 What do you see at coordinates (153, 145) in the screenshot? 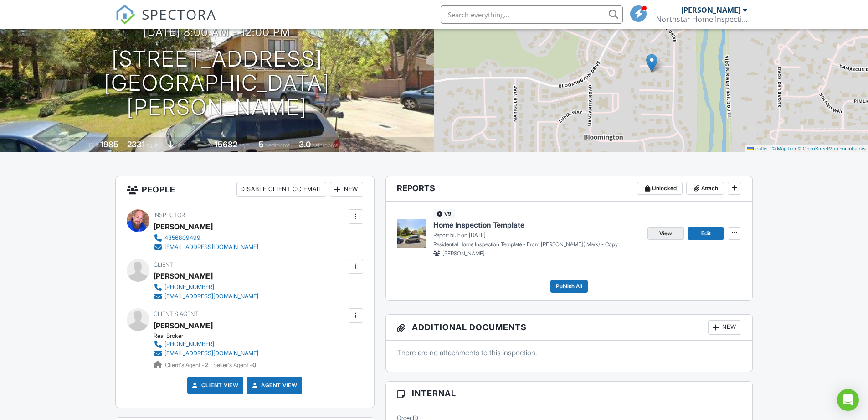
I see `span: sq. ft.` at bounding box center [153, 145].